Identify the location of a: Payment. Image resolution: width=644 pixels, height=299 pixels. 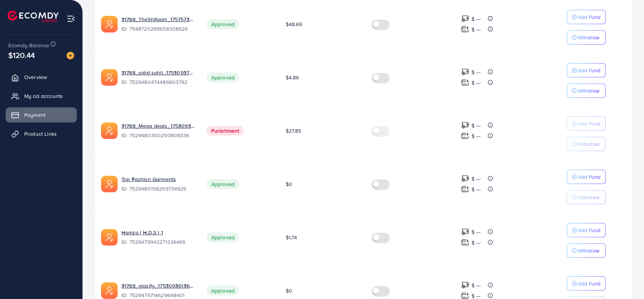
(41, 115).